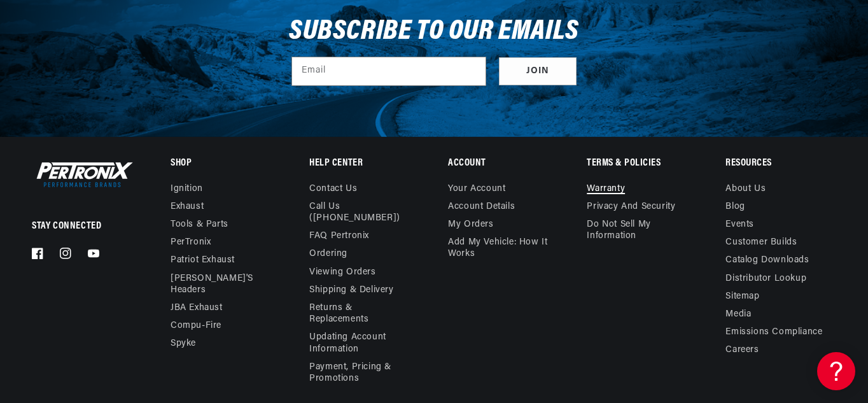  Describe the element at coordinates (630, 207) in the screenshot. I see `a: Privacy and Security` at that location.